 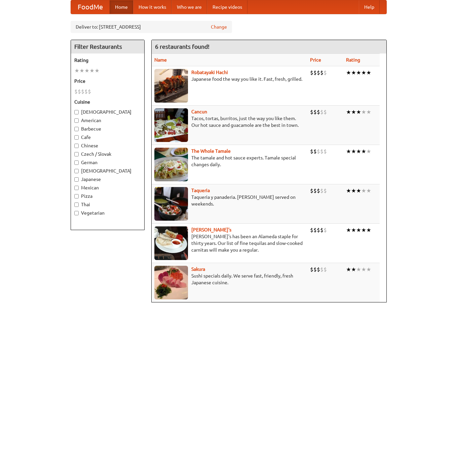 I want to click on ng-pluralize: 6 restaurants found!, so click(x=182, y=47).